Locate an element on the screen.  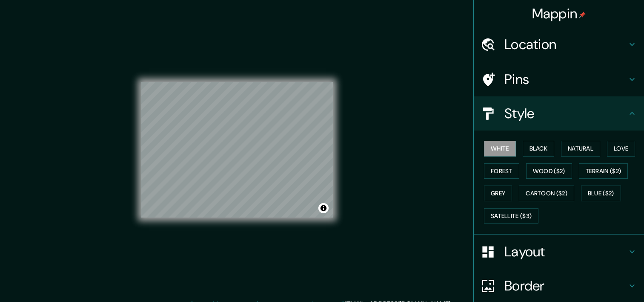
canvas: Map is located at coordinates (237, 150).